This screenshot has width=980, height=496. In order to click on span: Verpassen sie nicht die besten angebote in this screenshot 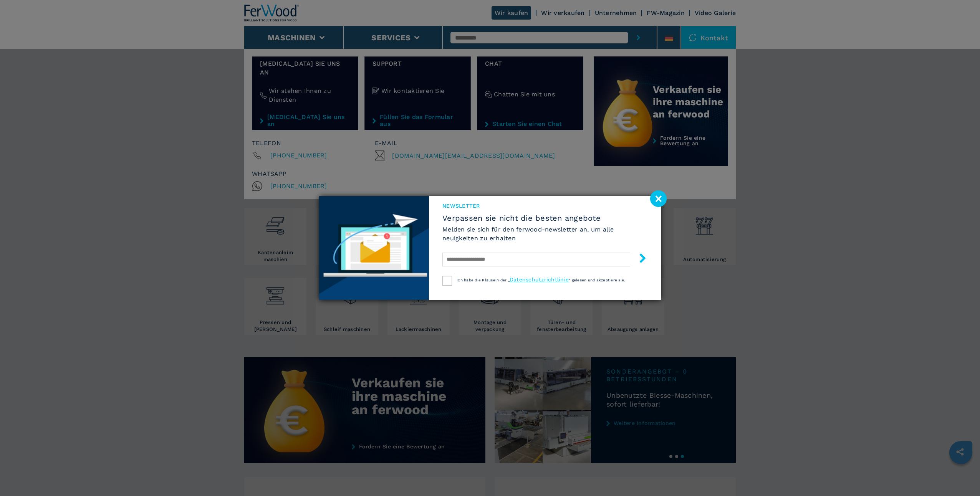, I will do `click(545, 218)`.